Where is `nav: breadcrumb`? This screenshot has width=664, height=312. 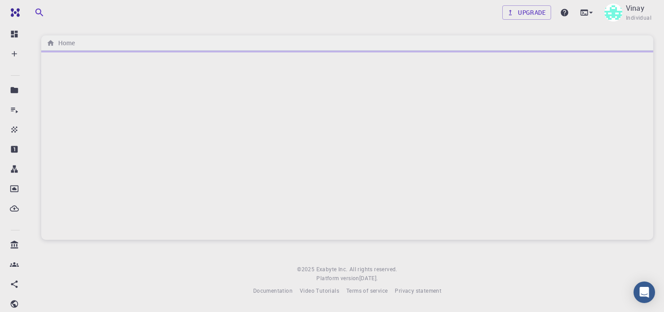 nav: breadcrumb is located at coordinates (61, 43).